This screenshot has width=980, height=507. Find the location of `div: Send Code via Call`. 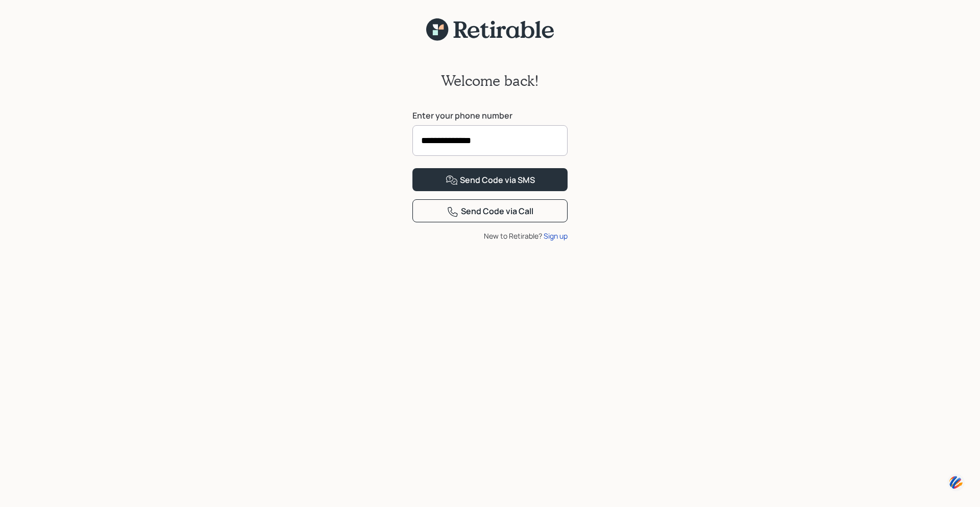

div: Send Code via Call is located at coordinates (490, 212).